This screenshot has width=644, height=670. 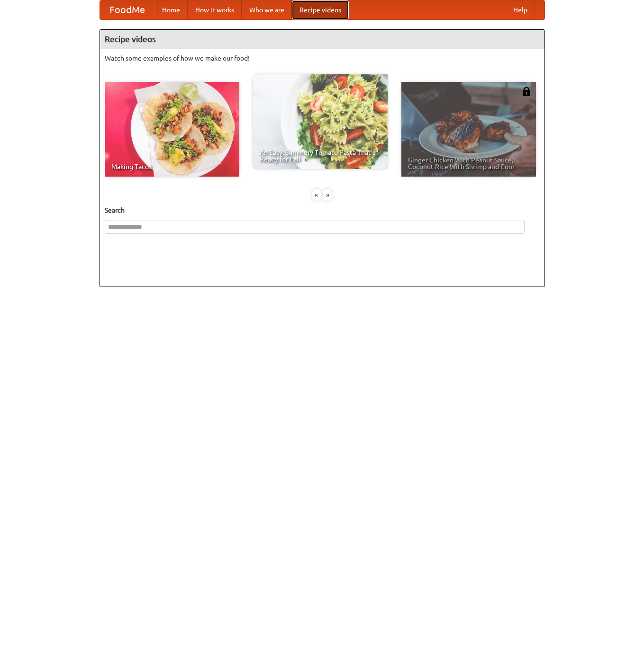 I want to click on a: Who we are, so click(x=267, y=10).